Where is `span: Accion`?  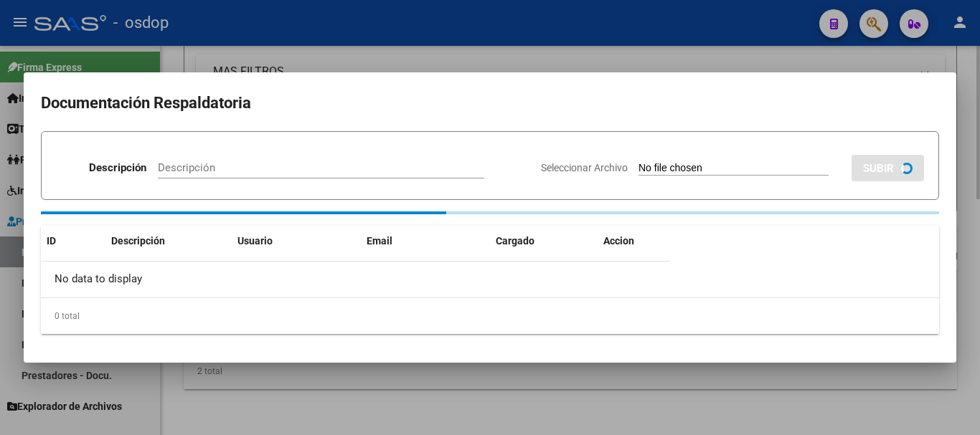 span: Accion is located at coordinates (618, 241).